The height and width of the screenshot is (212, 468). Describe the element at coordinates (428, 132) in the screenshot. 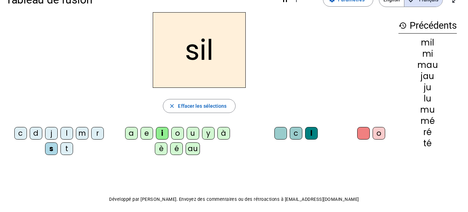

I see `div: ré` at that location.